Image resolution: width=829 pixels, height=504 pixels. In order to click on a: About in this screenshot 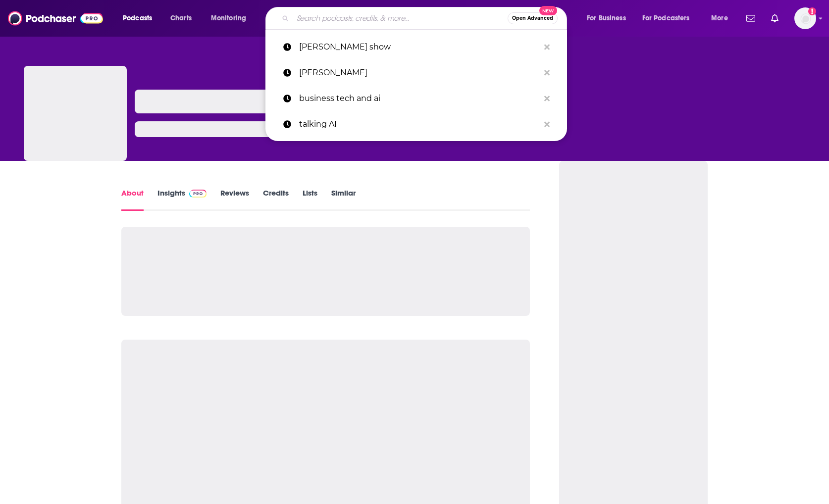, I will do `click(132, 200)`.